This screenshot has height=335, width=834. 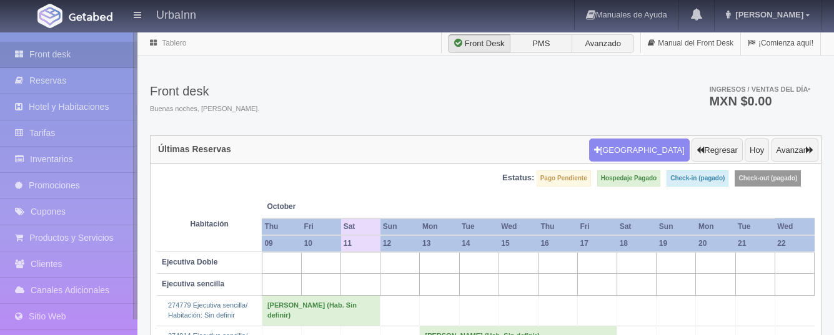 What do you see at coordinates (189, 262) in the screenshot?
I see `b: Ejecutiva Doble` at bounding box center [189, 262].